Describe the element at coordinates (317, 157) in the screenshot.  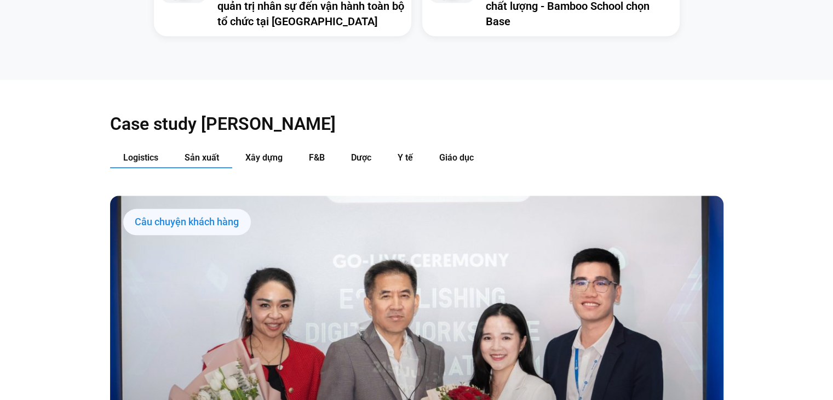
I see `span: F&B` at that location.